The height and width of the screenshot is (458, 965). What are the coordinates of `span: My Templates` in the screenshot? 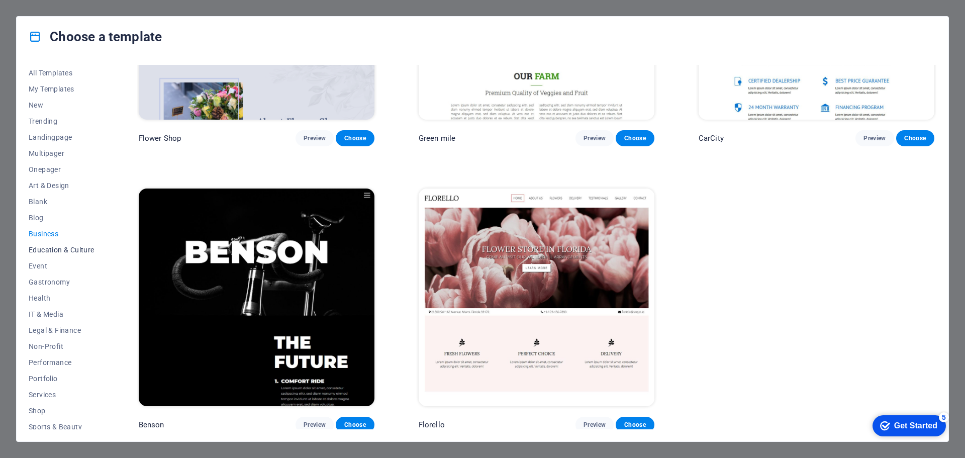 It's located at (61, 89).